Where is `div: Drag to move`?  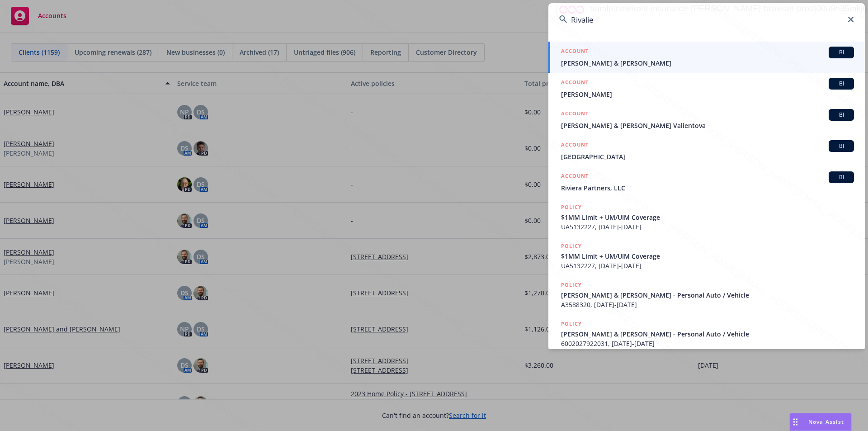
div: Drag to move is located at coordinates (796, 422).